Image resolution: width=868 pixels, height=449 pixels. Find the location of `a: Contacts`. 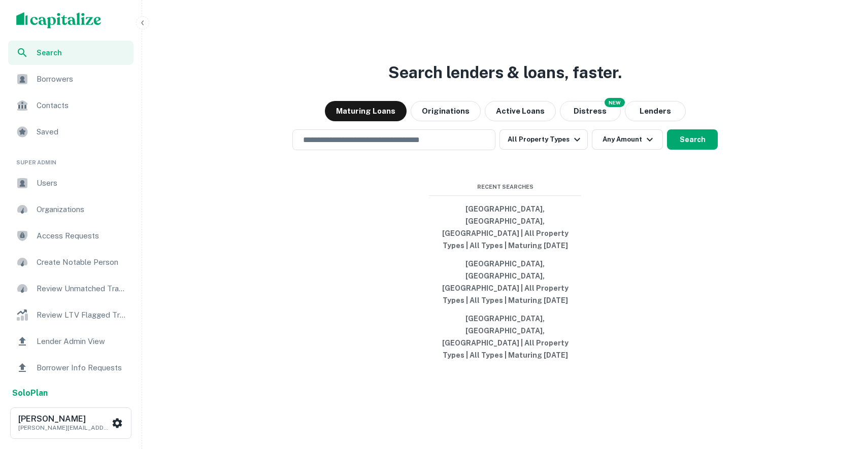

a: Contacts is located at coordinates (71, 105).